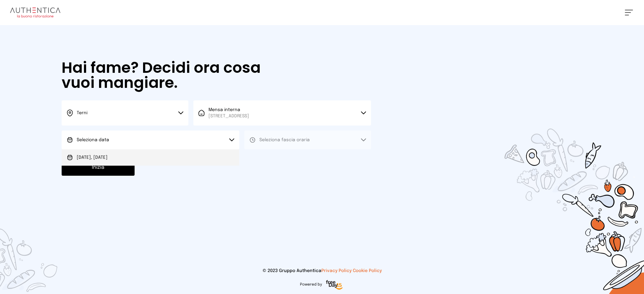  I want to click on p: © 2023 Gruppo Authentica, so click(322, 271).